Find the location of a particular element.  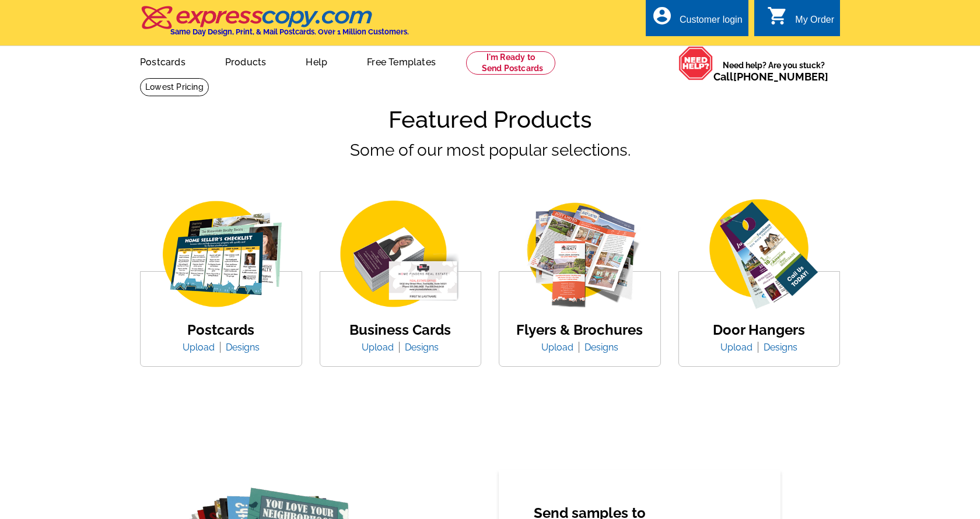

h4: Flyers & Brochures is located at coordinates (579, 330).